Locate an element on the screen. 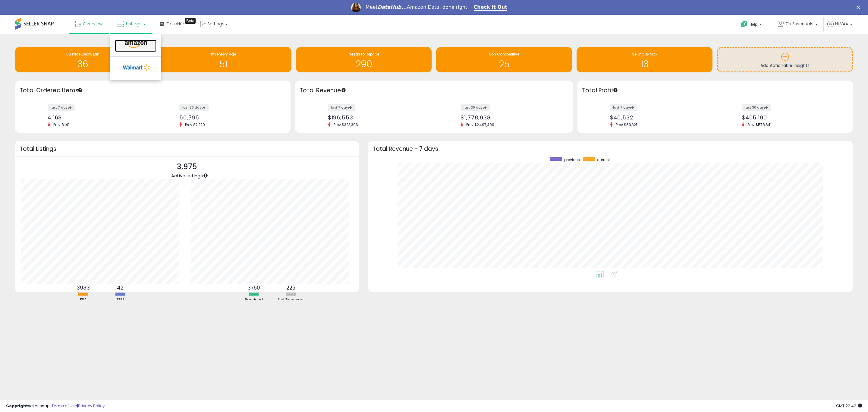 This screenshot has width=868, height=412. div: Close is located at coordinates (859, 7).